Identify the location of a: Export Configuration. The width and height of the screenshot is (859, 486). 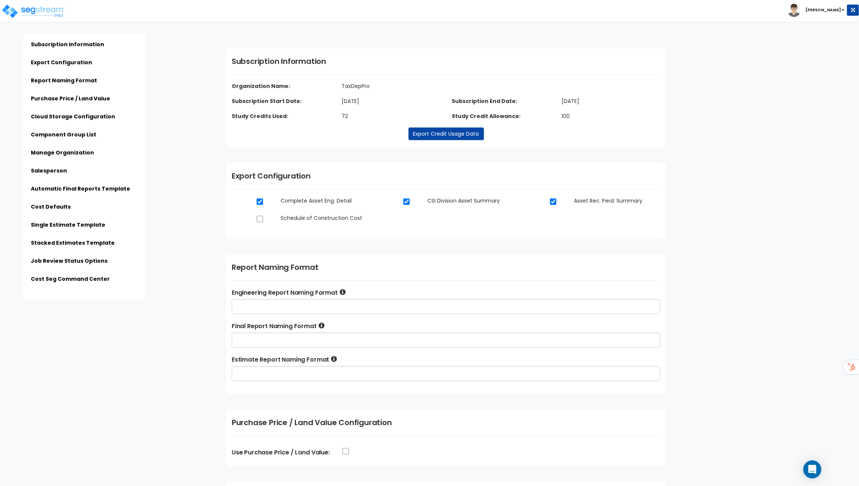
(61, 62).